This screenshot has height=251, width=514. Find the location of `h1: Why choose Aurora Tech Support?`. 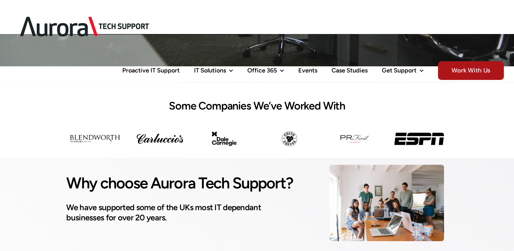

h1: Why choose Aurora Tech Support? is located at coordinates (183, 183).